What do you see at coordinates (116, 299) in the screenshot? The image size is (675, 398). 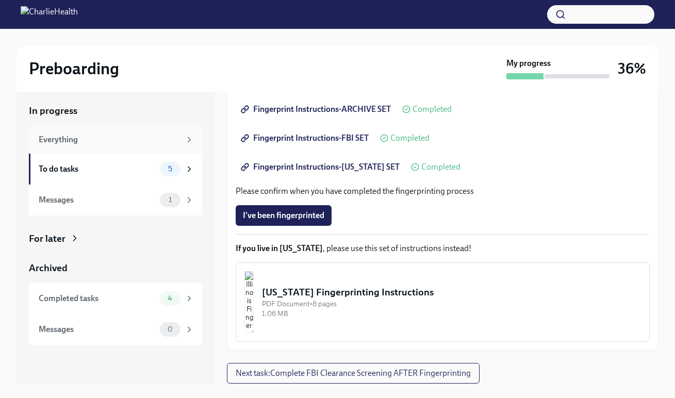 I see `a: Completed tasks4` at bounding box center [116, 299].